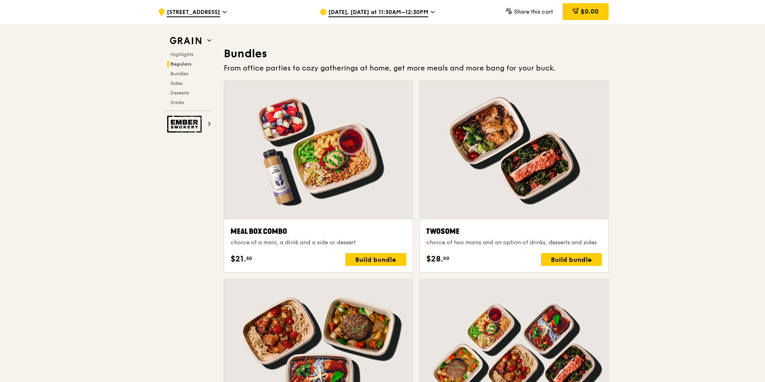 This screenshot has height=382, width=765. Describe the element at coordinates (180, 93) in the screenshot. I see `span: Desserts` at that location.